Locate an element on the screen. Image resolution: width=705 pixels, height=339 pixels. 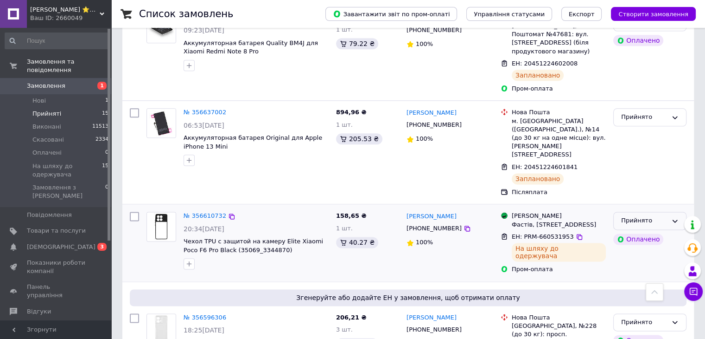
a: № 356610732 is located at coordinates (205, 215).